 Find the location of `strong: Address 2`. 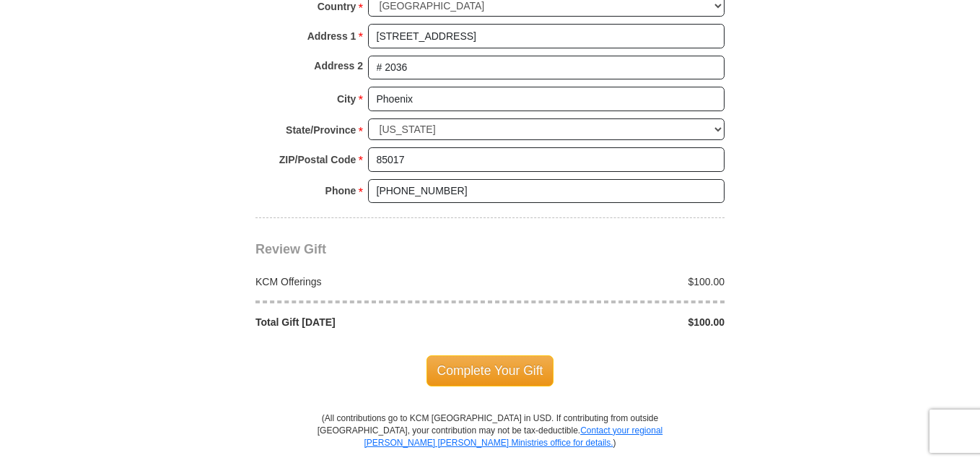

strong: Address 2 is located at coordinates (338, 65).